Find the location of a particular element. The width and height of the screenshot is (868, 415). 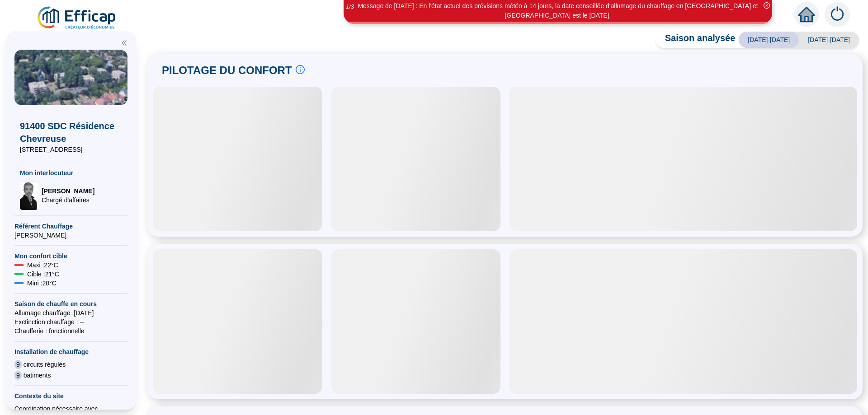

span: Chaufferie : fonctionnelle is located at coordinates (71, 331).